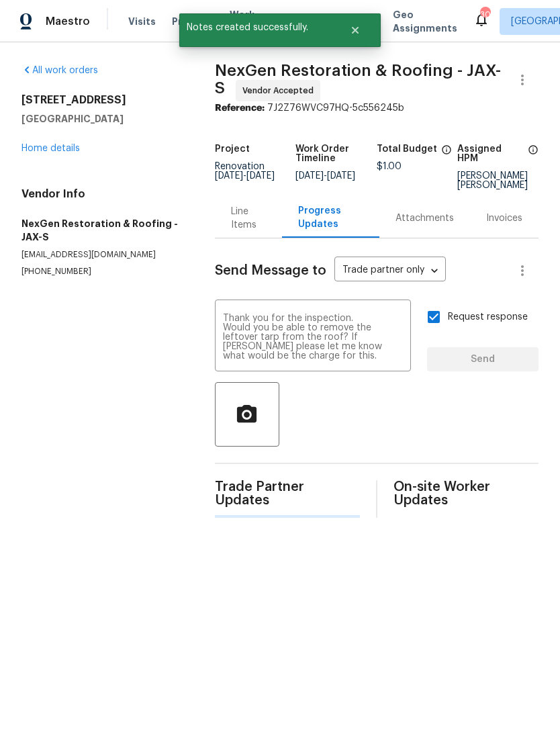 The height and width of the screenshot is (730, 560). Describe the element at coordinates (485, 15) in the screenshot. I see `div: 30` at that location.